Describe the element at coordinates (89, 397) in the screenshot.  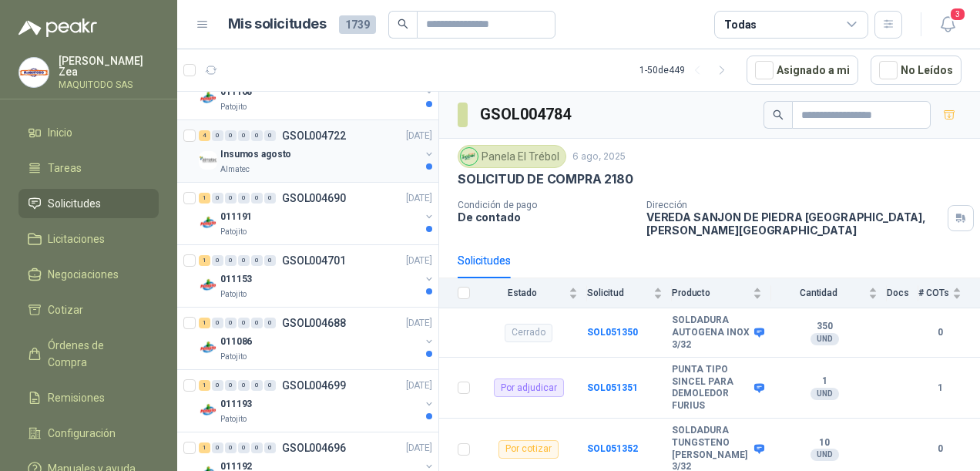
I see `a: Remisiones` at that location.